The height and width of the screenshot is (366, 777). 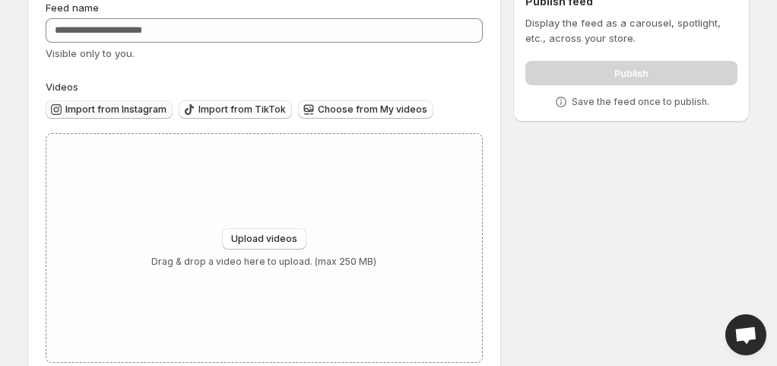 I want to click on button: Import from Instagram, so click(x=109, y=110).